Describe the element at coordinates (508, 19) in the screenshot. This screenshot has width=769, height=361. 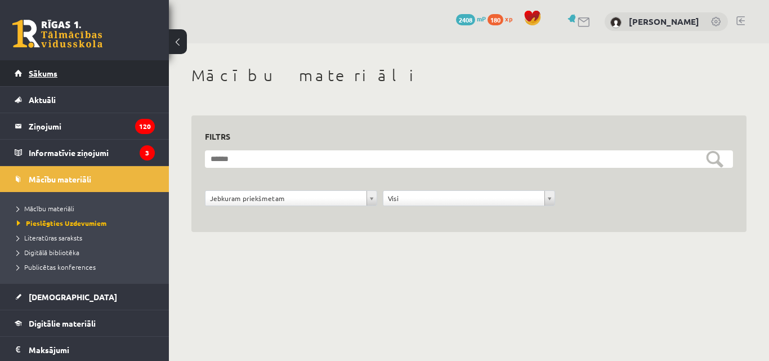
I see `span: xp` at that location.